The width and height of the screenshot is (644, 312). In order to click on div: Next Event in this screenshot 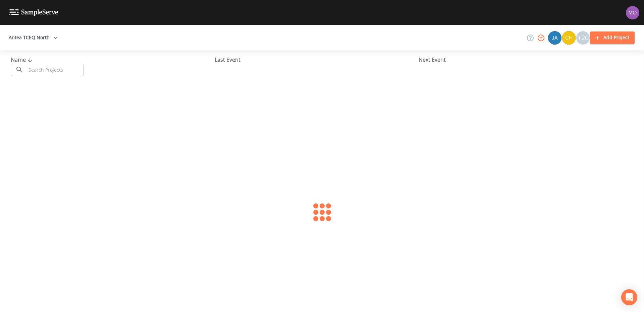, I will do `click(521, 60)`.